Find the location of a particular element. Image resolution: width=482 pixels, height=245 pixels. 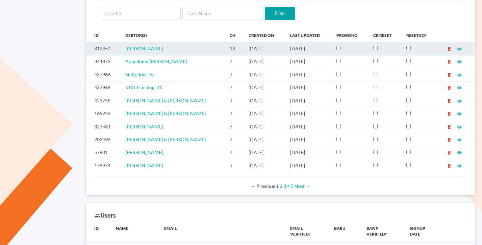

th: Email Verified? is located at coordinates (307, 231).